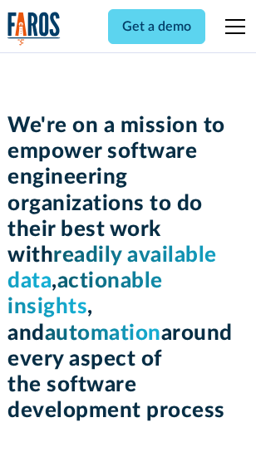 The width and height of the screenshot is (256, 457). What do you see at coordinates (85, 293) in the screenshot?
I see `span: actionable insights` at bounding box center [85, 293].